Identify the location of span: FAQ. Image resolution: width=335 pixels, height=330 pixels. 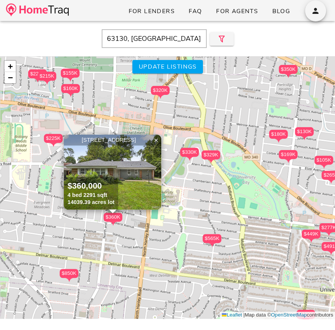
(195, 11).